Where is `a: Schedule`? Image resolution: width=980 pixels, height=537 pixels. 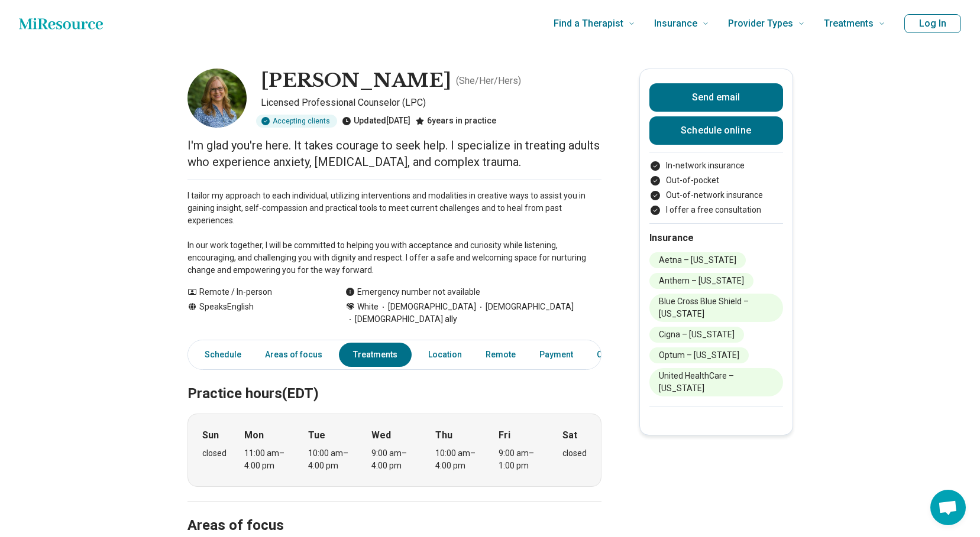 a: Schedule is located at coordinates (219, 355).